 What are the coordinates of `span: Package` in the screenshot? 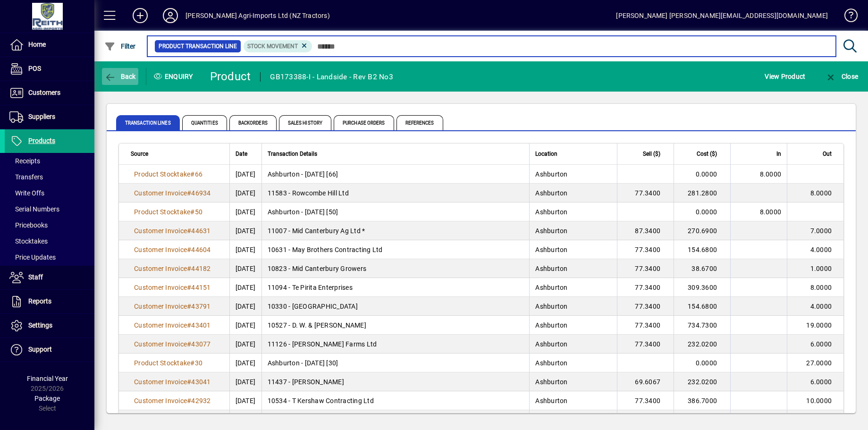 It's located at (47, 398).